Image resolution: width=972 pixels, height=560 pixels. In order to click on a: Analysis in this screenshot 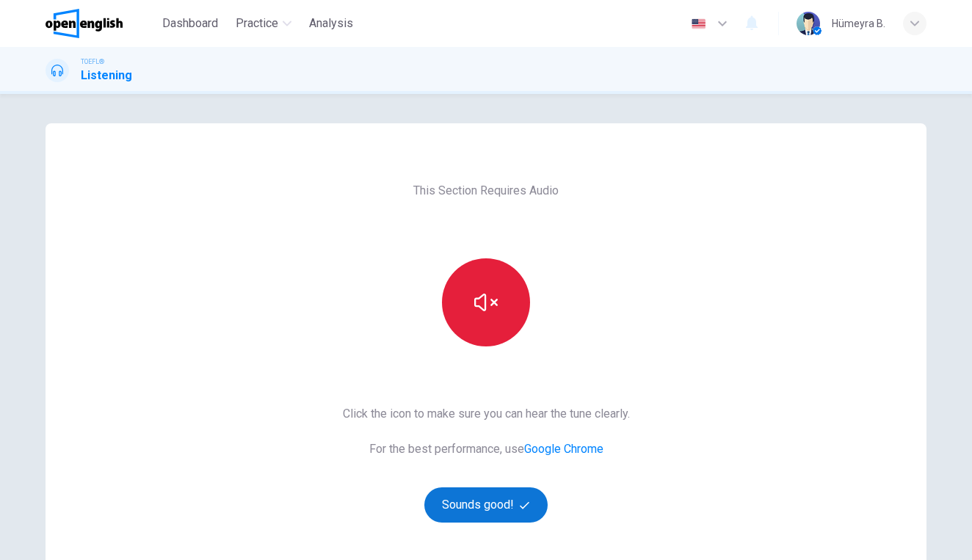, I will do `click(332, 24)`.